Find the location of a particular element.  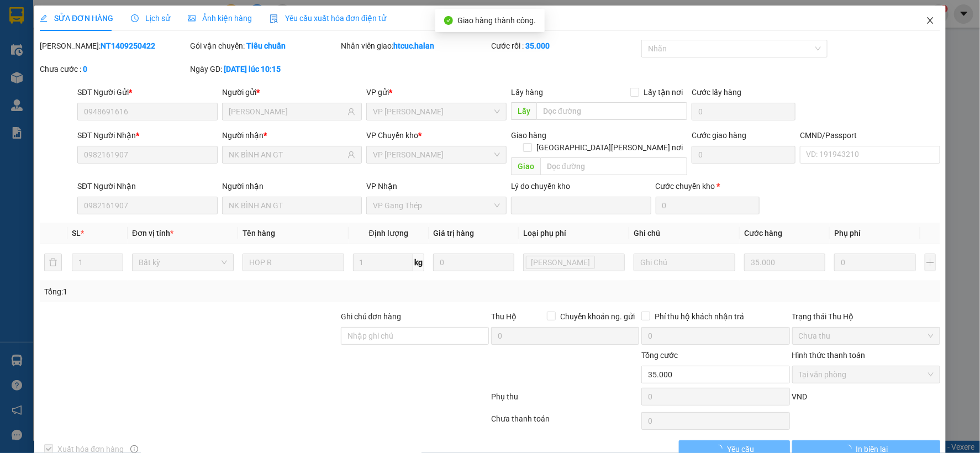

span: VND is located at coordinates (799, 397).